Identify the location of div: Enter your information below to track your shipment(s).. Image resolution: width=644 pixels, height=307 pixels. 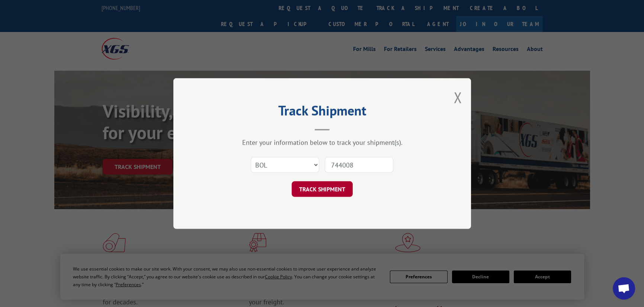
(322, 142).